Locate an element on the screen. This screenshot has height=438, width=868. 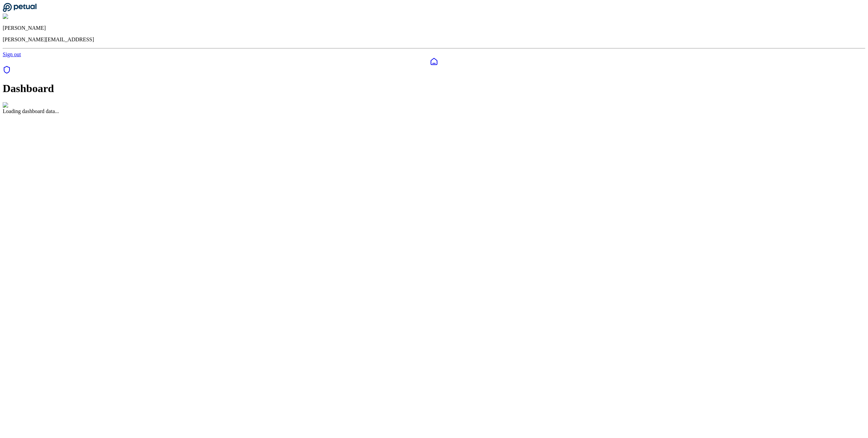
a: Dashboard is located at coordinates (434, 61).